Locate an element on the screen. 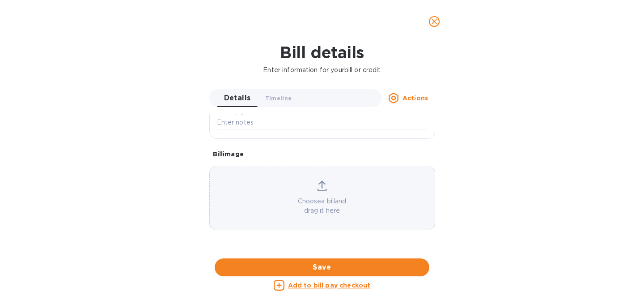 Image resolution: width=644 pixels, height=305 pixels. p: Choose a bill and drag it here is located at coordinates (322, 206).